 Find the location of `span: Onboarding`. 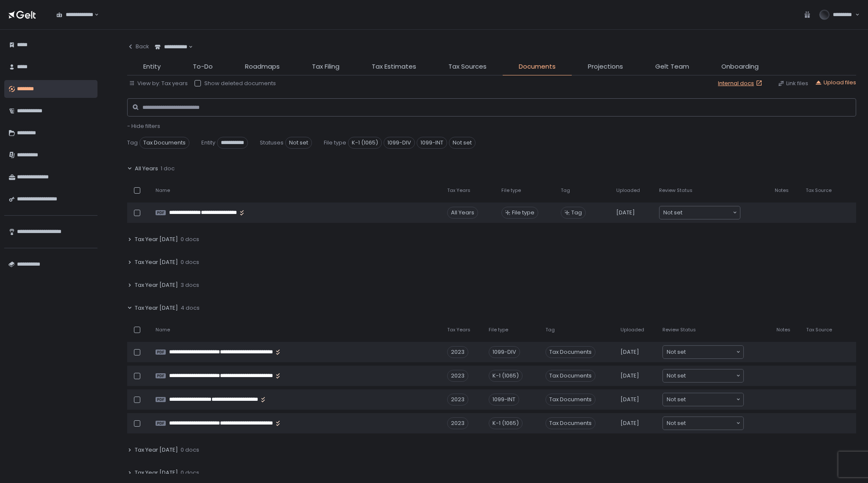

span: Onboarding is located at coordinates (740, 67).